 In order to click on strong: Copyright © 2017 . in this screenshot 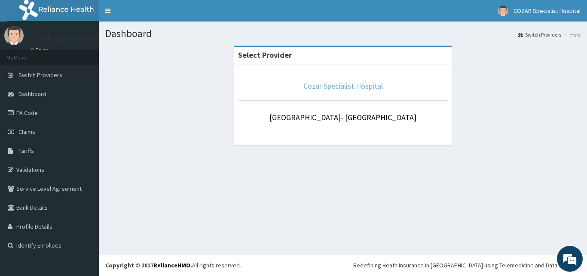, I will do `click(149, 265)`.